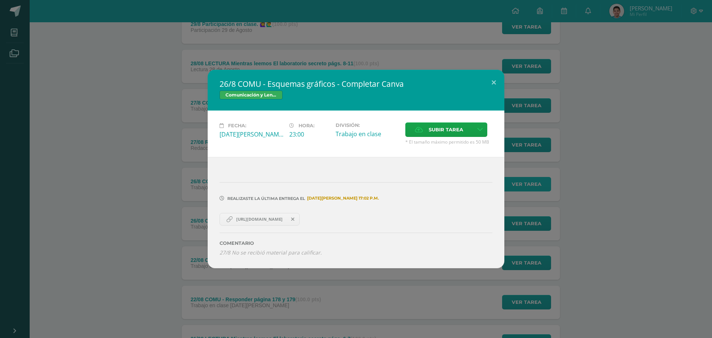  What do you see at coordinates (367, 134) in the screenshot?
I see `div: Trabajo en clase` at bounding box center [367, 134].